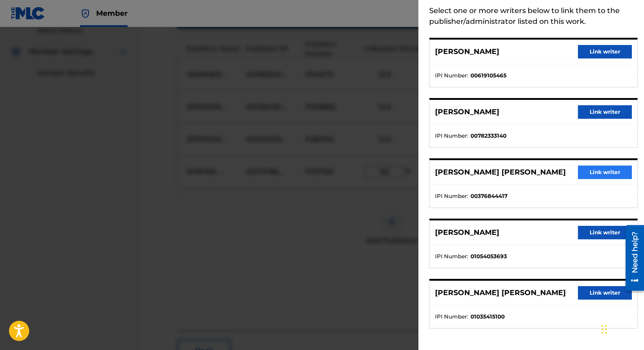 The width and height of the screenshot is (644, 350). I want to click on div: Chat Widget, so click(622, 329).